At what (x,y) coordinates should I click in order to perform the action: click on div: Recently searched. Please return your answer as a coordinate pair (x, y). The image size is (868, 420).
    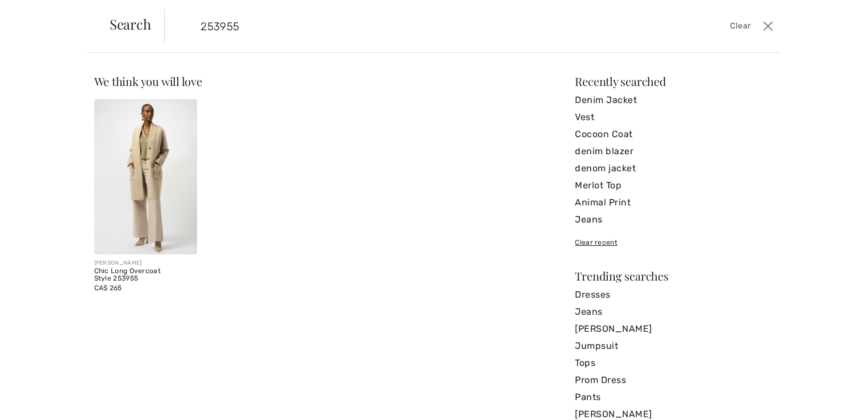
    Looking at the image, I should click on (674, 82).